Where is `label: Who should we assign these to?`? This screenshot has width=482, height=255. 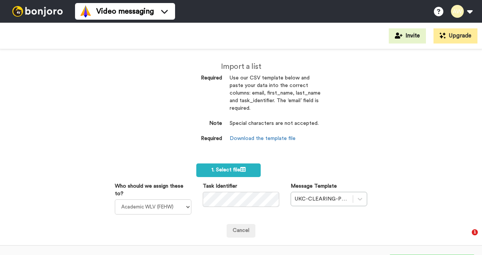 label: Who should we assign these to? is located at coordinates (153, 190).